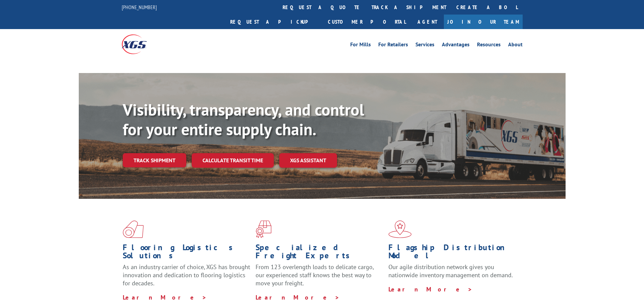 Image resolution: width=644 pixels, height=308 pixels. I want to click on a: For Retailers, so click(393, 46).